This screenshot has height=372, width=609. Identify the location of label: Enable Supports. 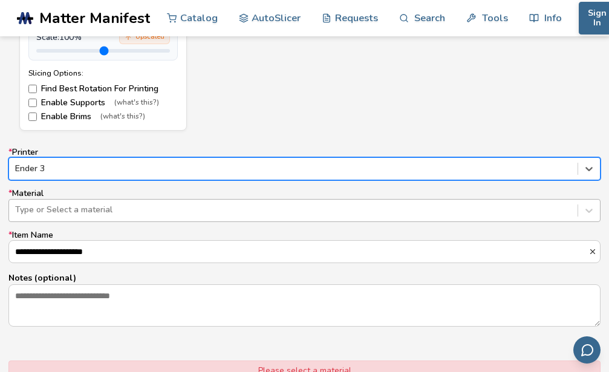
(103, 103).